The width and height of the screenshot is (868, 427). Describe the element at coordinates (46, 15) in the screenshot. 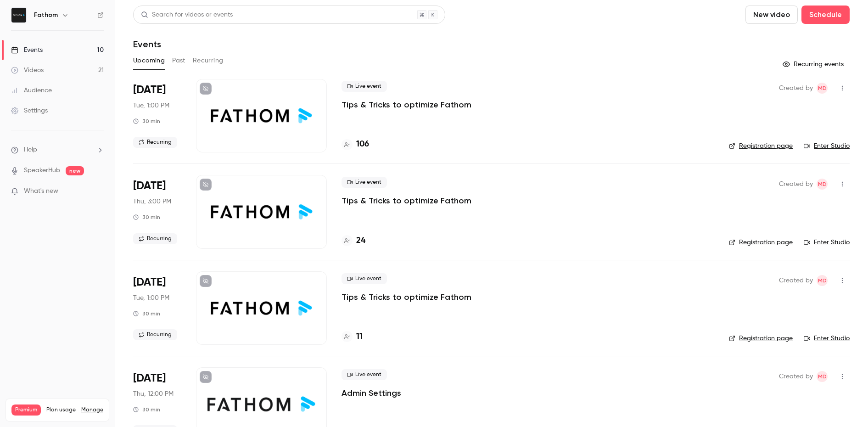

I see `h6: Fathom` at that location.